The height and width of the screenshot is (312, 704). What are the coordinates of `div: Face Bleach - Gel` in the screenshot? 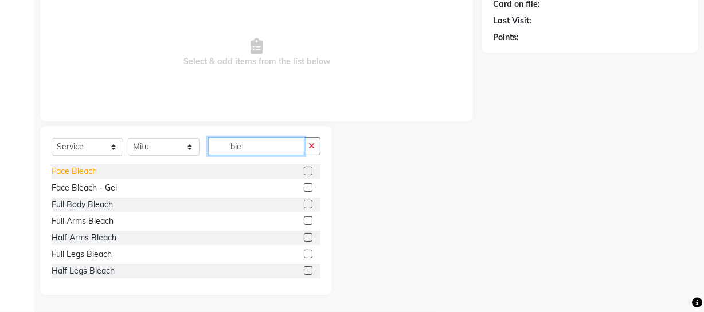 It's located at (84, 188).